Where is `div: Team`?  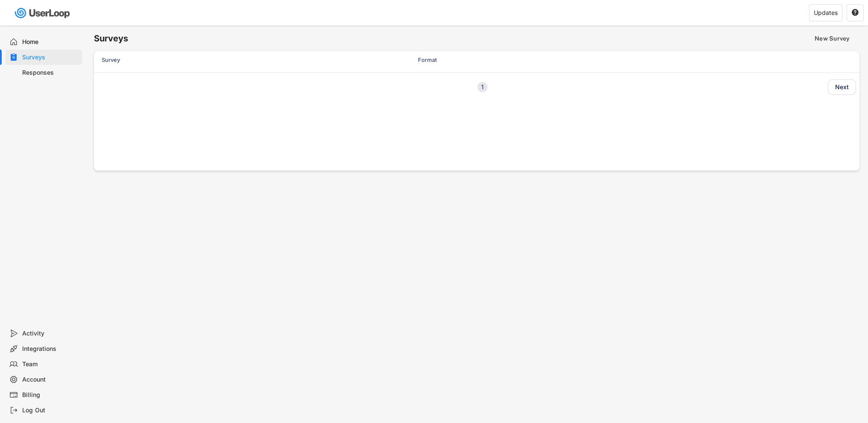 div: Team is located at coordinates (50, 364).